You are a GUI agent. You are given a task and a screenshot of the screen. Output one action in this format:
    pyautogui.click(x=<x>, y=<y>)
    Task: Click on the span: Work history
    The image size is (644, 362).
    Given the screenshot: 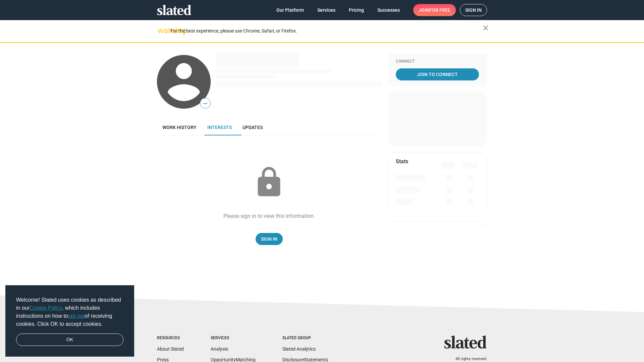 What is the action you would take?
    pyautogui.click(x=180, y=127)
    